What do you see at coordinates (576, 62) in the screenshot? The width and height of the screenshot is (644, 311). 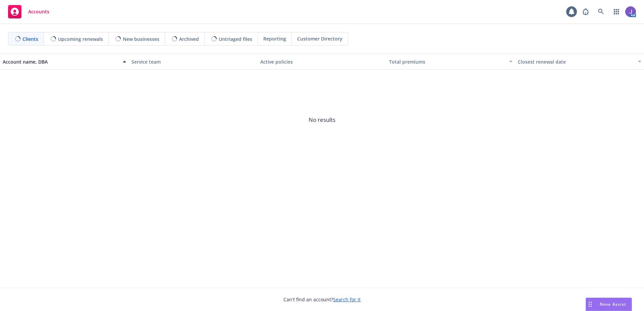 I see `div: Closest renewal date` at bounding box center [576, 62].